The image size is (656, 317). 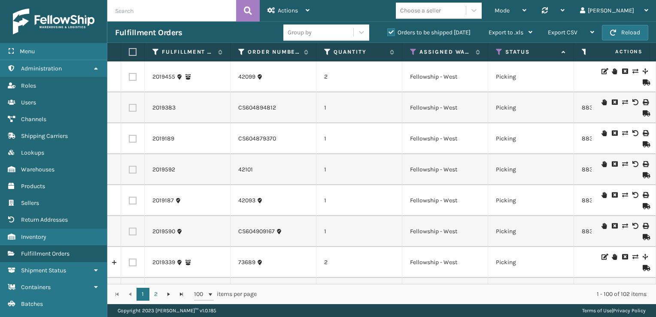 I want to click on div: 1 - 100 of 102 items, so click(x=458, y=294).